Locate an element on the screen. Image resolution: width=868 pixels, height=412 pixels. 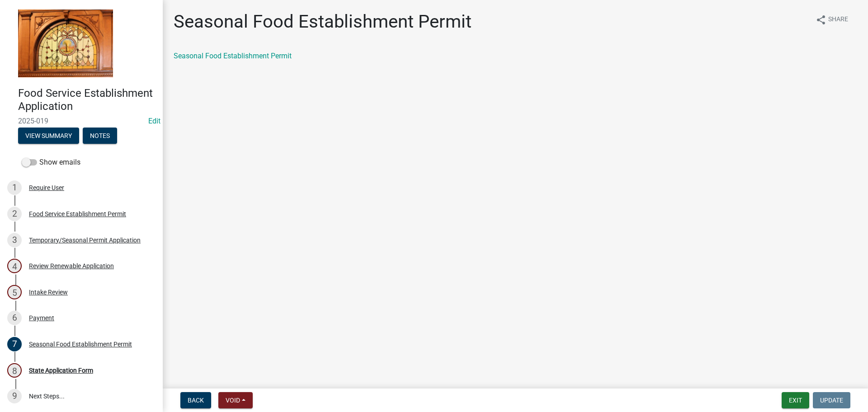
div: Payment is located at coordinates (42, 318).